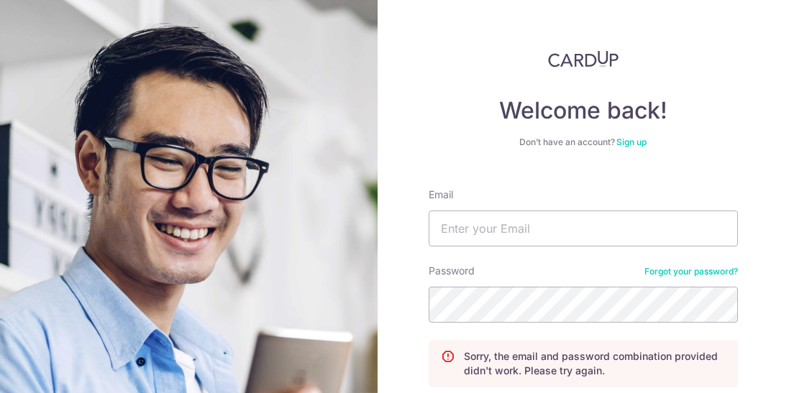  I want to click on p: Sorry, the email and password combination provided didn't work. Please try again., so click(595, 364).